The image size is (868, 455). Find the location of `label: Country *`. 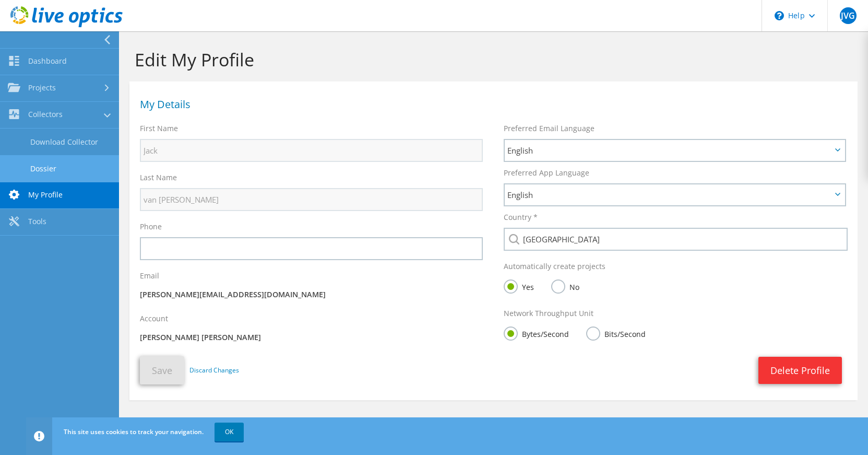

label: Country * is located at coordinates (521, 218).